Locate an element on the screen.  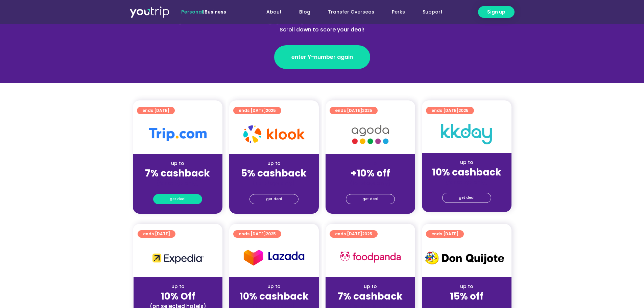
a: About is located at coordinates (274, 12).